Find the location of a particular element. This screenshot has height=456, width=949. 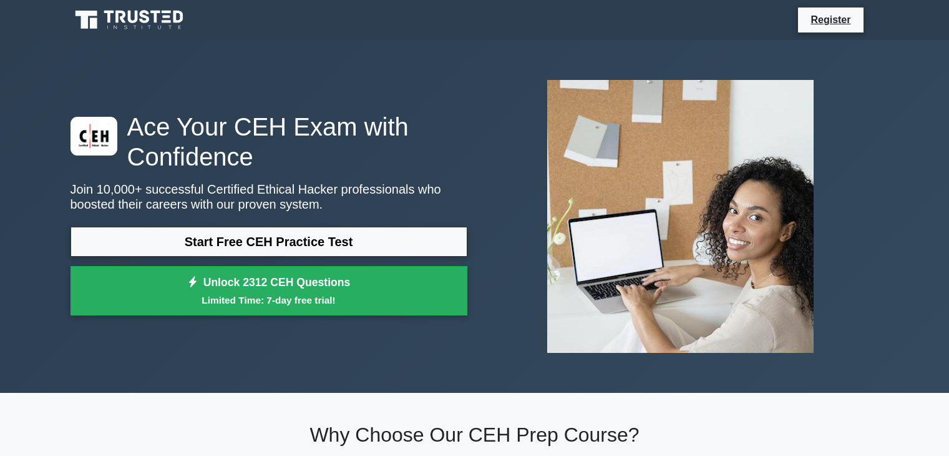

a: Register is located at coordinates (831, 19).